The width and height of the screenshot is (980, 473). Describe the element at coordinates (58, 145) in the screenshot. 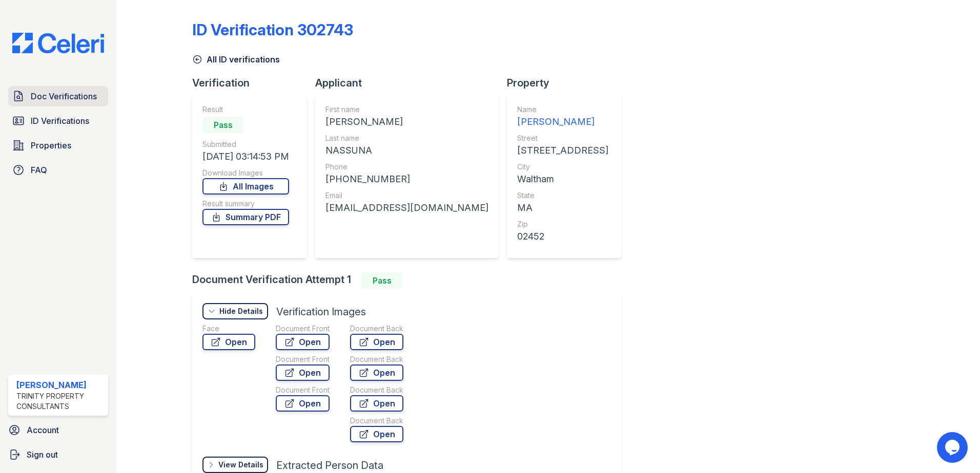

I see `a: Properties` at that location.